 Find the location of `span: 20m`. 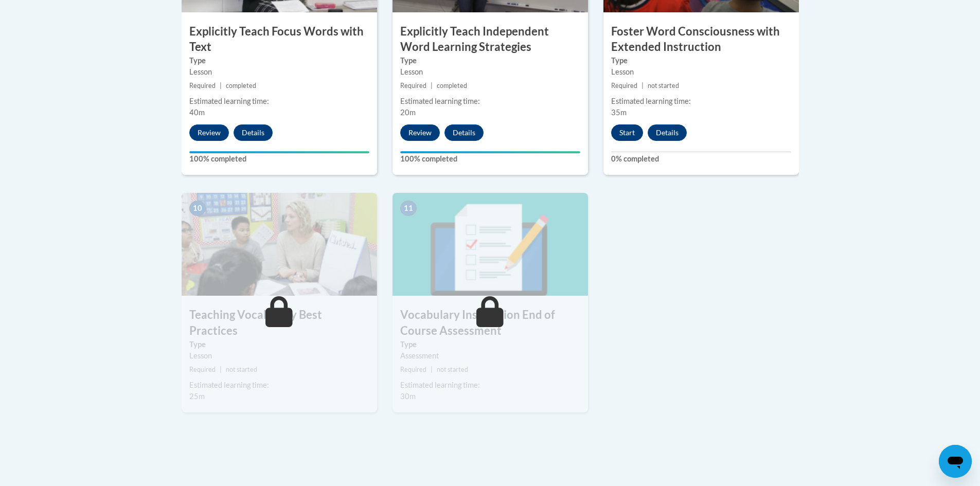

span: 20m is located at coordinates (408, 112).